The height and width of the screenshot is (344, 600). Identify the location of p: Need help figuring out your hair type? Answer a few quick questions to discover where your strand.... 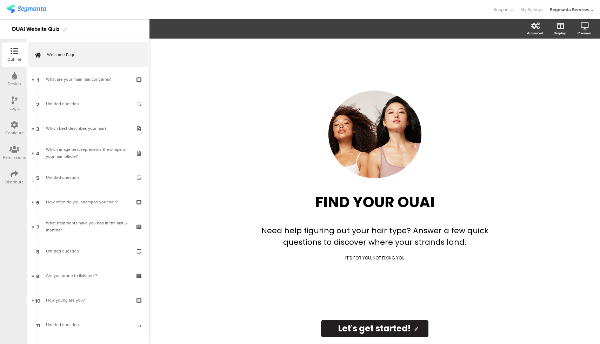
(375, 237).